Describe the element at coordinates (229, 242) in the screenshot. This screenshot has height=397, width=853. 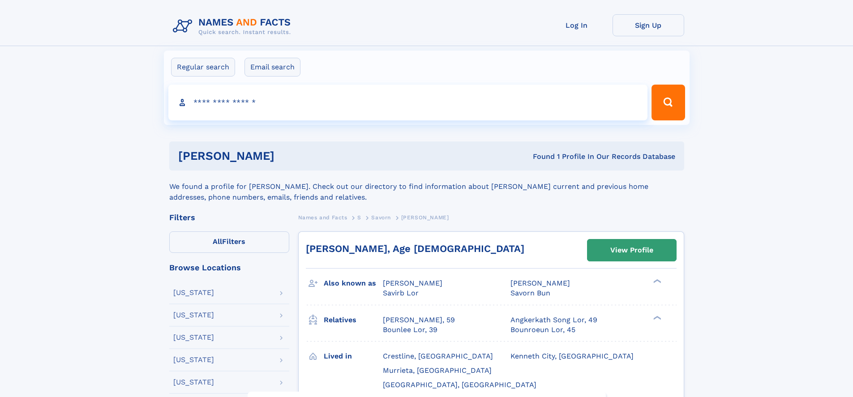
I see `label: Filters` at that location.